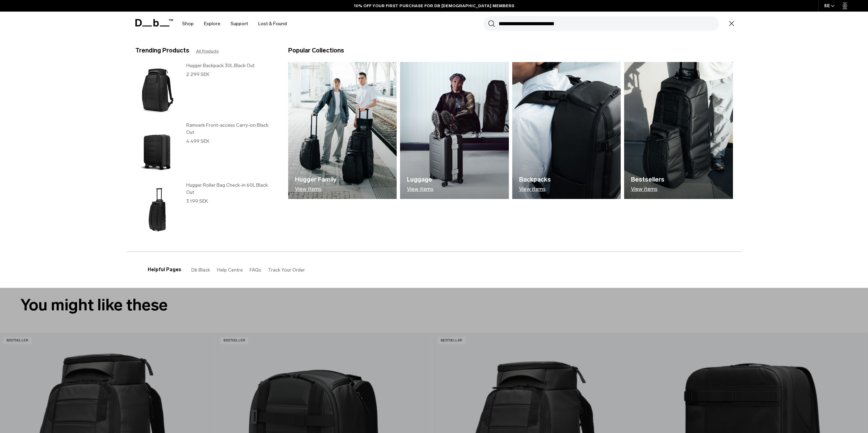 The width and height of the screenshot is (868, 433). I want to click on a: Explore, so click(212, 23).